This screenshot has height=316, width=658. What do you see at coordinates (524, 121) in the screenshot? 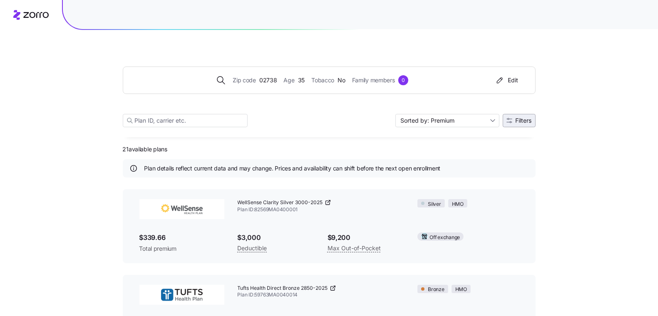
I see `span: Filters` at bounding box center [524, 121].